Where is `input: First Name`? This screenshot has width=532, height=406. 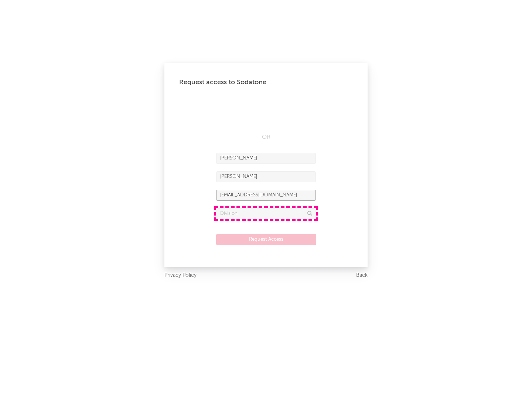
input: First Name is located at coordinates (266, 159).